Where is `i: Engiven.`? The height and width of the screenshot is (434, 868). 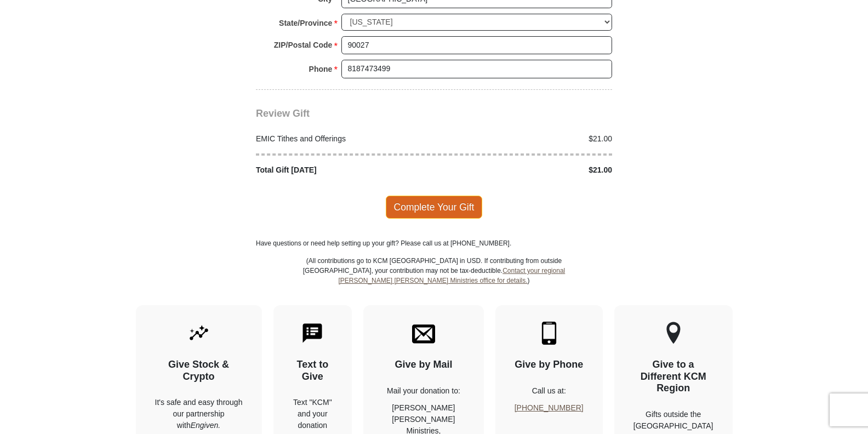 i: Engiven. is located at coordinates (205, 425).